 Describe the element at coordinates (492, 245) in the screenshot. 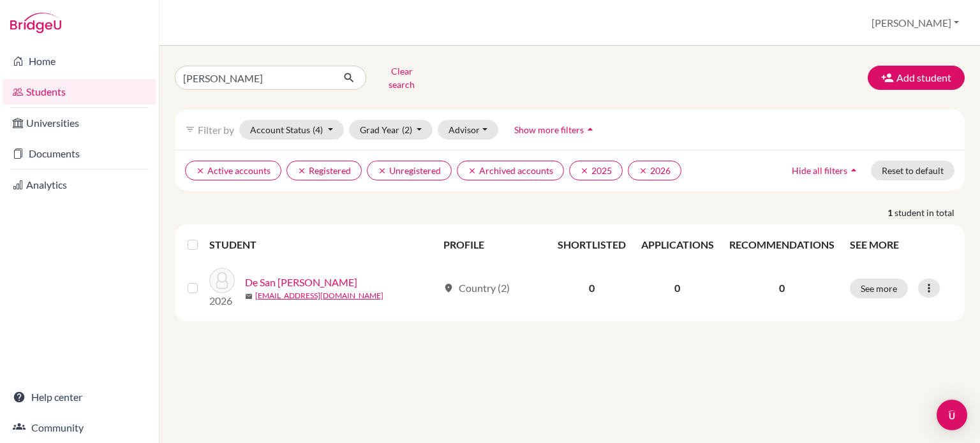

I see `th: PROFILE` at that location.